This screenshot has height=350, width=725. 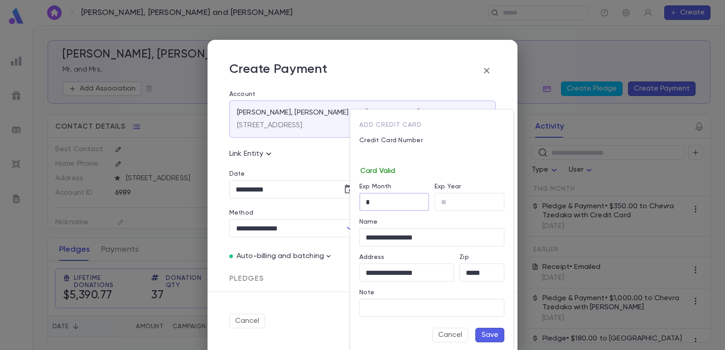 I want to click on p: Card Valid, so click(x=432, y=170).